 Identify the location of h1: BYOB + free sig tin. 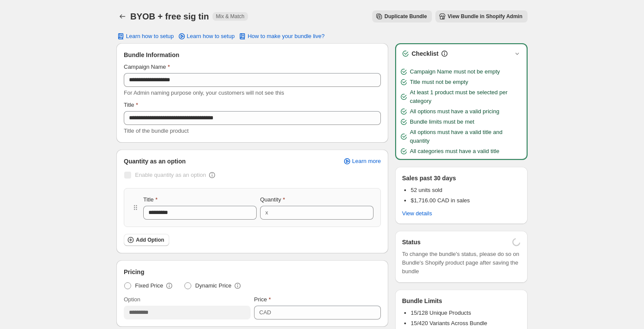
(170, 16).